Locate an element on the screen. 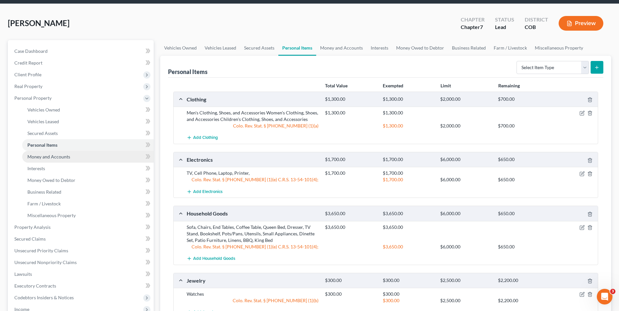 This screenshot has width=619, height=311. span: Interests is located at coordinates (36, 168).